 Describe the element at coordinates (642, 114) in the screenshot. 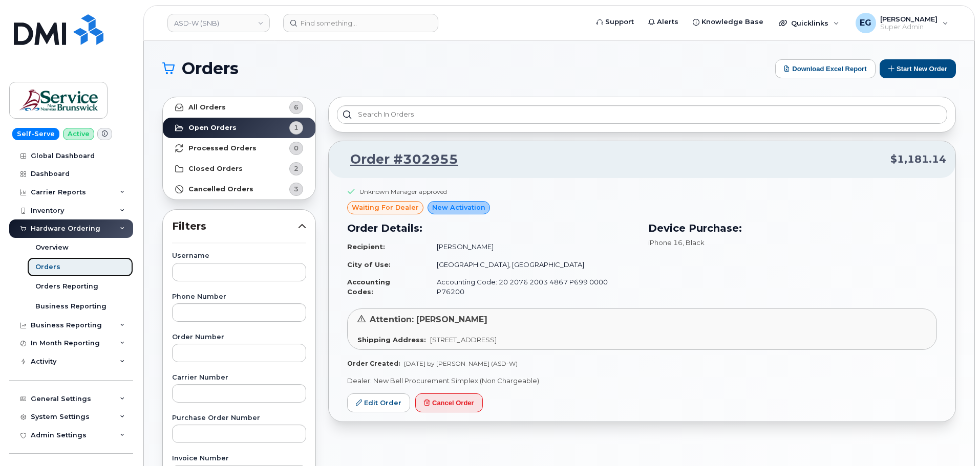

I see `input: Search in orders` at that location.